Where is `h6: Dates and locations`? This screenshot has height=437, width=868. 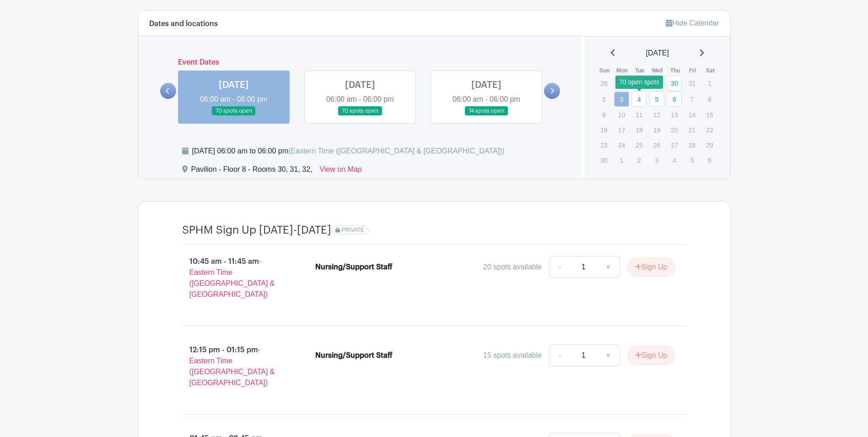
h6: Dates and locations is located at coordinates (184, 24).